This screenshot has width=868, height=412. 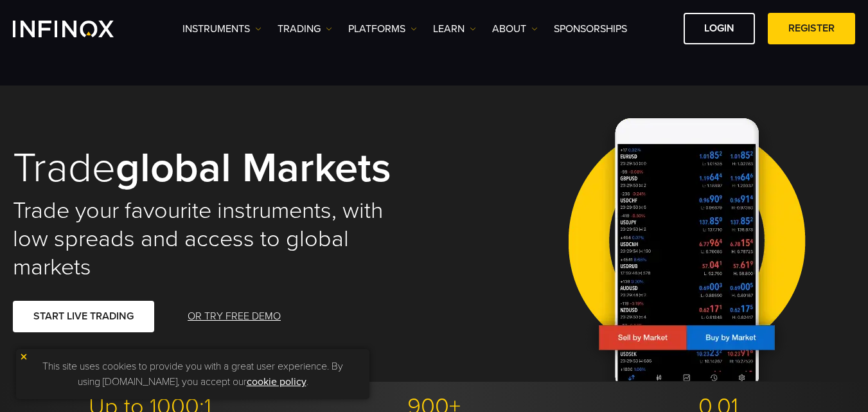 I want to click on h2: Trade your favourite instruments, with low spreads and access to global markets, so click(x=214, y=239).